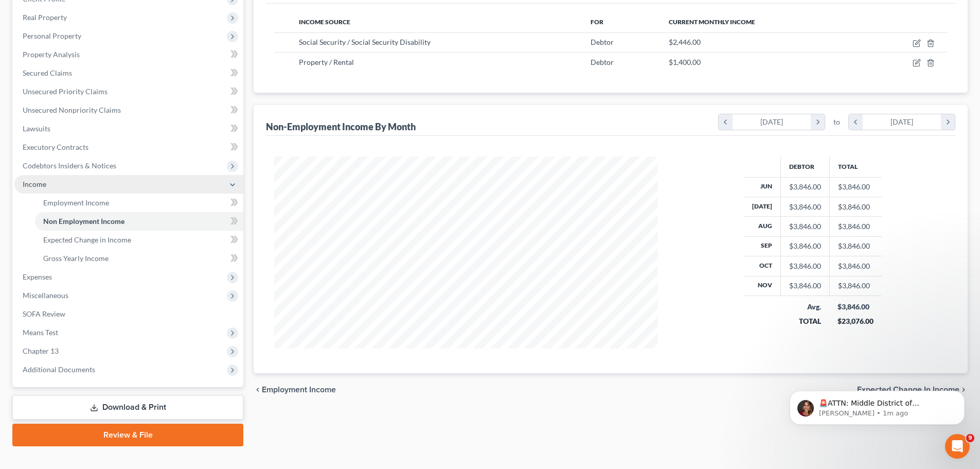 The height and width of the screenshot is (469, 980). Describe the element at coordinates (129, 110) in the screenshot. I see `a: Unsecured Nonpriority Claims` at that location.